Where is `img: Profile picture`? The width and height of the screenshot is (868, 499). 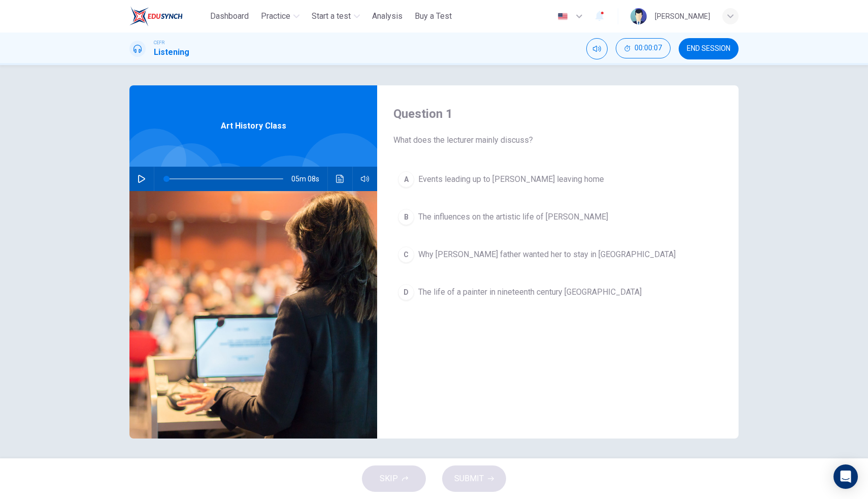 img: Profile picture is located at coordinates (639, 16).